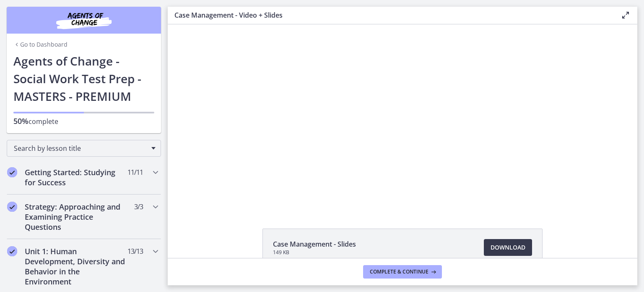 The image size is (644, 292). I want to click on a: Go to Dashboard, so click(40, 45).